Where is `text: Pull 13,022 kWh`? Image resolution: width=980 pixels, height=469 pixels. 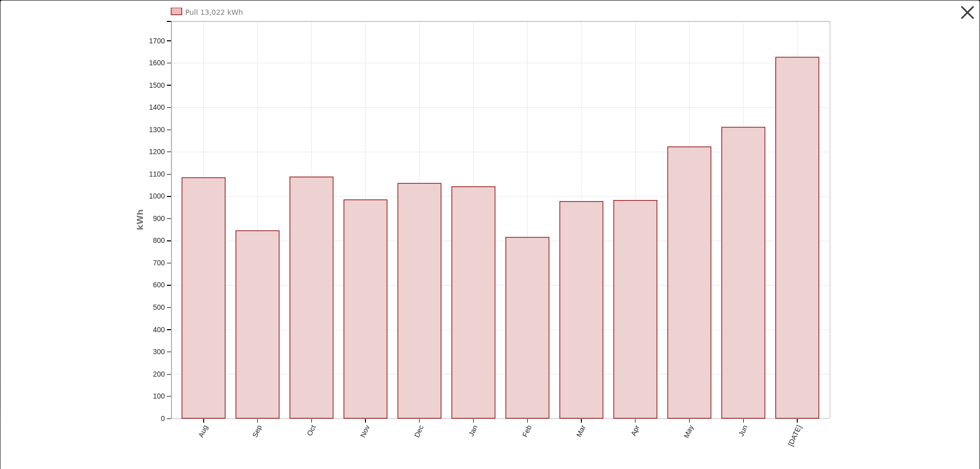
text: Pull 13,022 kWh is located at coordinates (214, 13).